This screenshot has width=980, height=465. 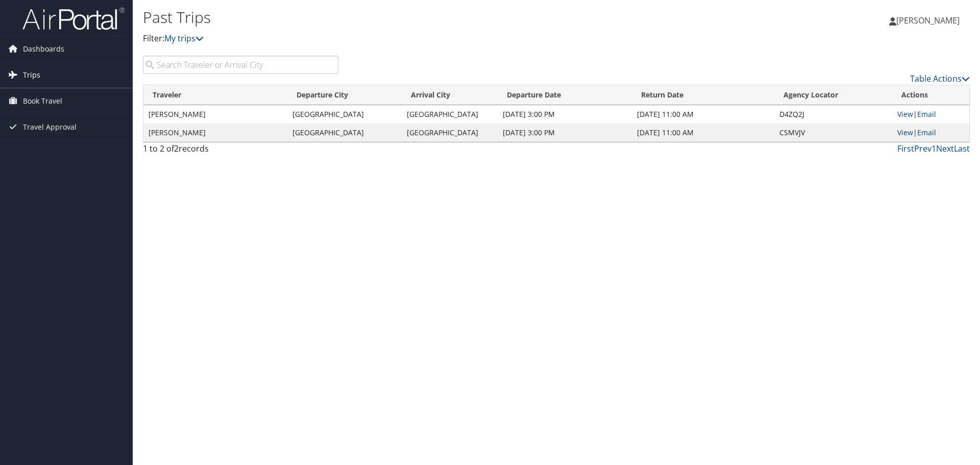 I want to click on span: Travel Approval, so click(x=49, y=127).